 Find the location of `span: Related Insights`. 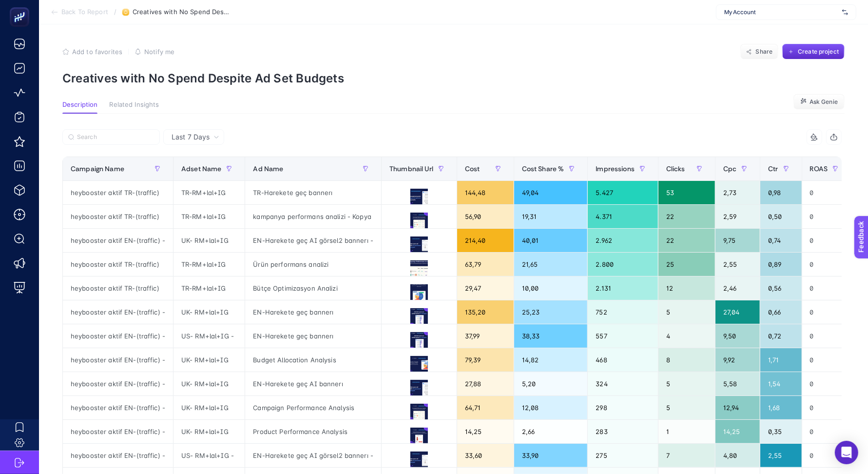

span: Related Insights is located at coordinates (134, 105).